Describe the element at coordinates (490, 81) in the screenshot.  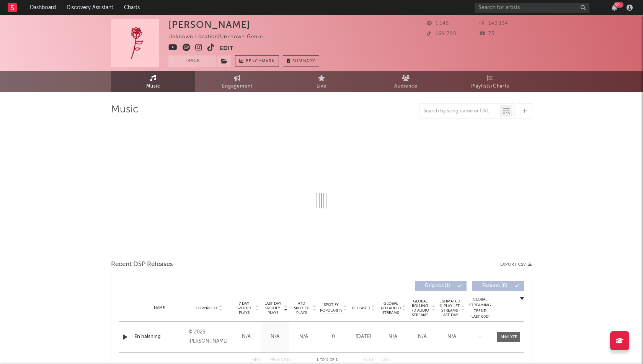
I see `a: Playlists/Charts` at that location.